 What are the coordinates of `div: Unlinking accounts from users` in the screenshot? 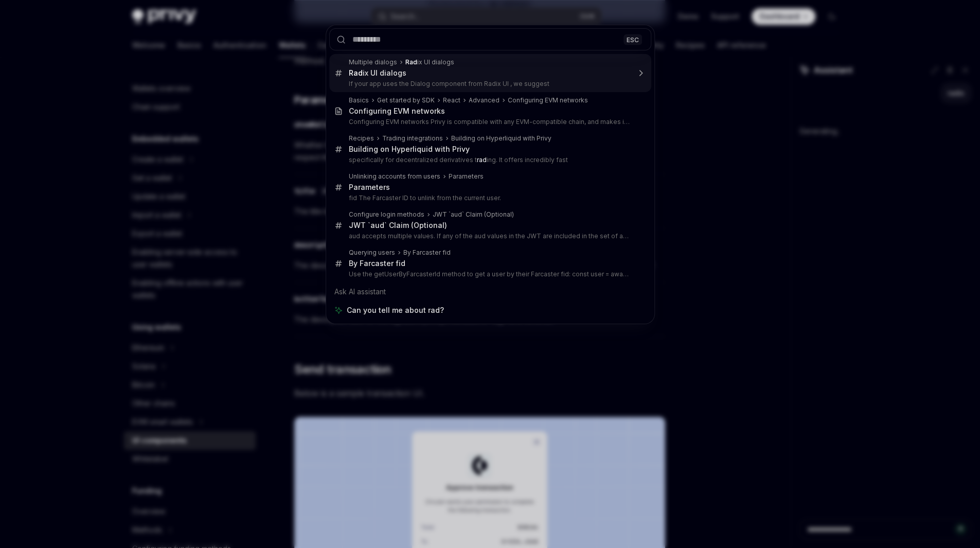 It's located at (394, 176).